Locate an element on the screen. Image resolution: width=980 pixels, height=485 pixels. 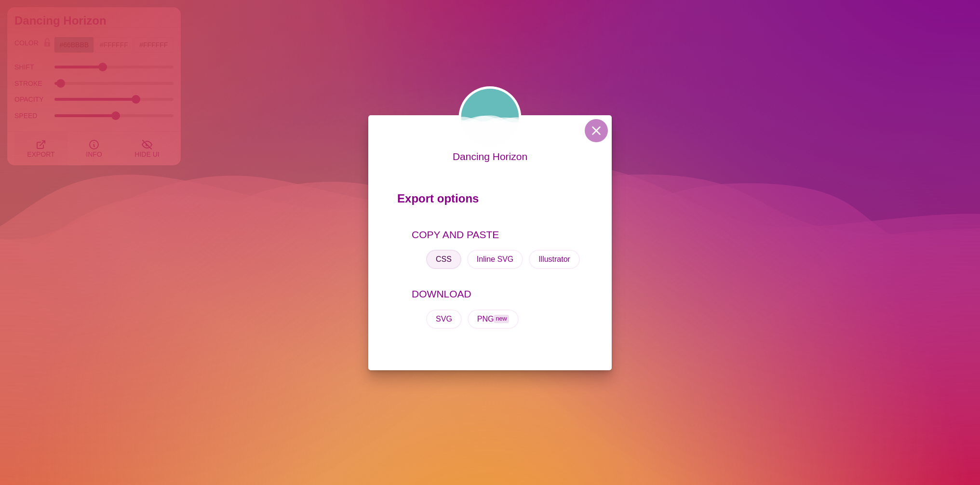
button: PNGnew is located at coordinates (493, 319).